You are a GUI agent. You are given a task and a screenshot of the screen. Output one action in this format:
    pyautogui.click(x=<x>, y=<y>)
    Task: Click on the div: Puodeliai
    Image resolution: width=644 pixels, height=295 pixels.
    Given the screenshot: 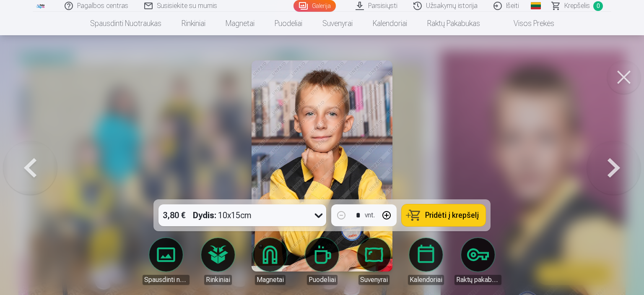 What is the action you would take?
    pyautogui.click(x=322, y=280)
    